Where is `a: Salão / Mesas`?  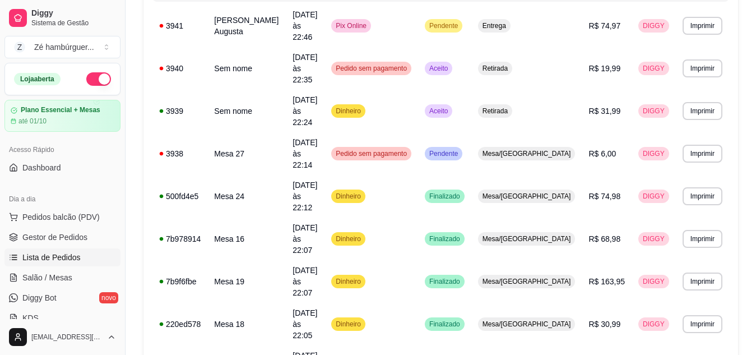 a: Salão / Mesas is located at coordinates (62, 277).